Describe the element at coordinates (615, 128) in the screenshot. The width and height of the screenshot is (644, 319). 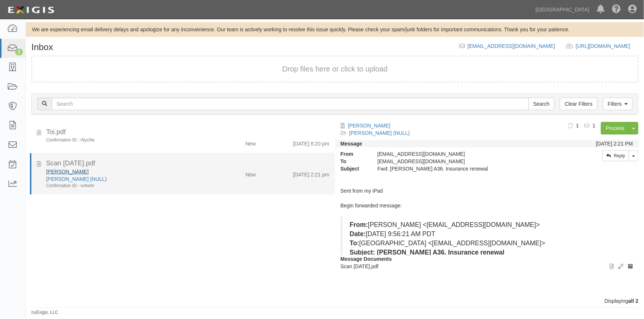
I see `a: Process` at that location.